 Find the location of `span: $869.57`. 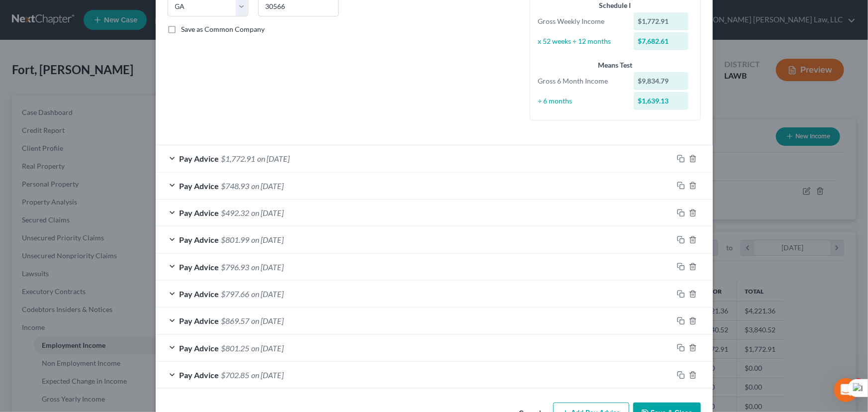

span: $869.57 is located at coordinates (235, 321).